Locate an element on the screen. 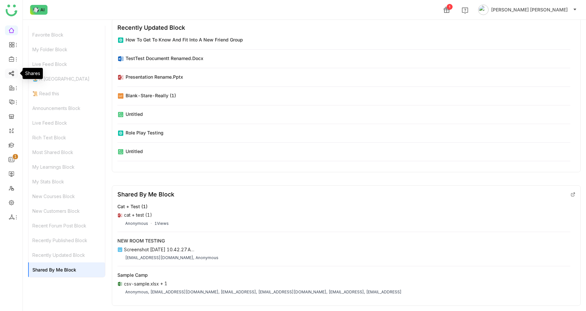  img: xlsx.svg is located at coordinates (120, 284).